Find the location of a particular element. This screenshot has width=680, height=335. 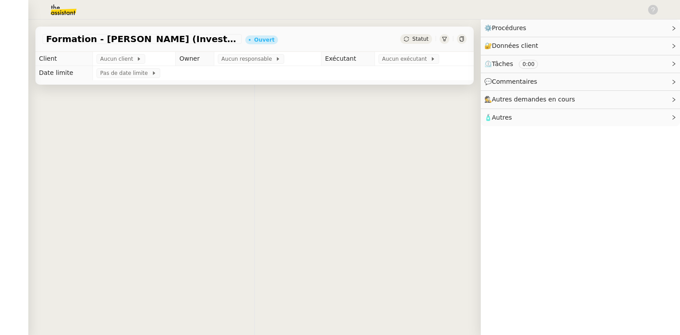

div: Ouvert is located at coordinates (264, 40).